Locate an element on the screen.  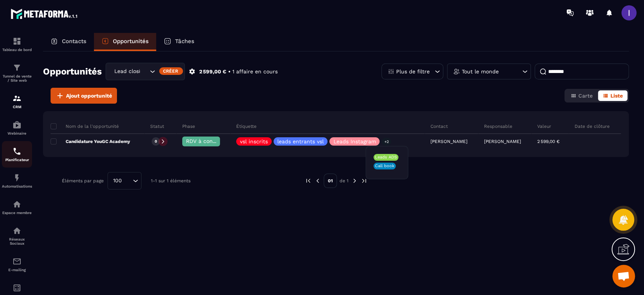
p: +2 is located at coordinates (386, 141).